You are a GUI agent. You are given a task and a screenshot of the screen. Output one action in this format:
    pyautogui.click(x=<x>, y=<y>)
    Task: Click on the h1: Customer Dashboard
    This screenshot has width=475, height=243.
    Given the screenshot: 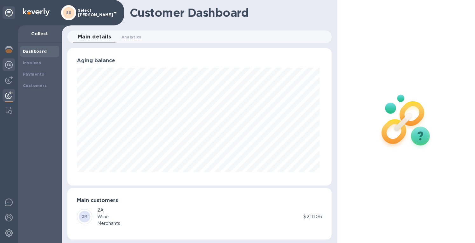 What is the action you would take?
    pyautogui.click(x=228, y=13)
    